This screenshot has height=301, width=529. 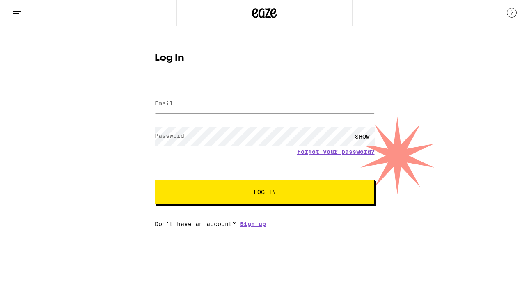 What do you see at coordinates (265, 58) in the screenshot?
I see `h1: Log In` at bounding box center [265, 58].